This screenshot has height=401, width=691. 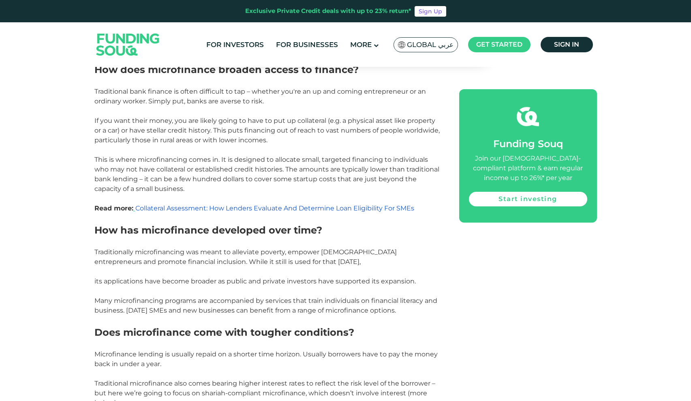 I want to click on img: Logo, so click(x=128, y=44).